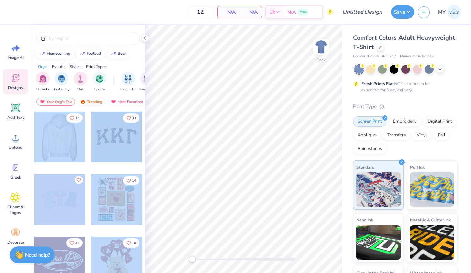  Describe the element at coordinates (90, 54) in the screenshot. I see `button: football` at that location.